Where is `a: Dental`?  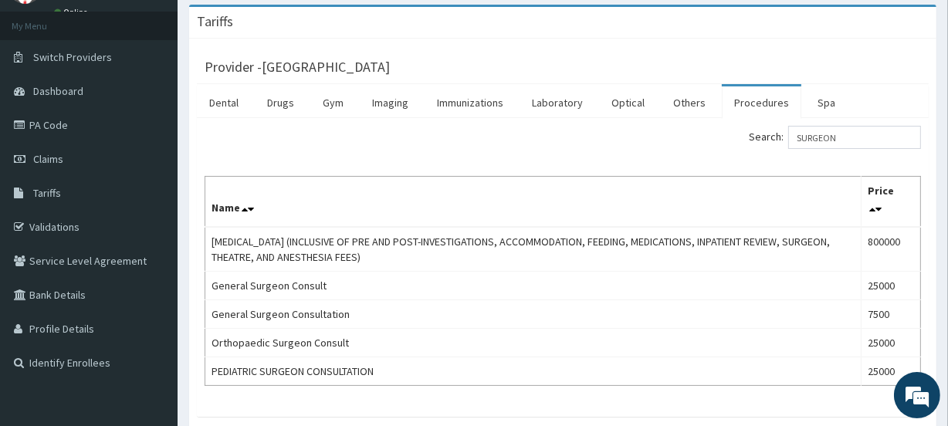 a: Dental is located at coordinates (224, 103).